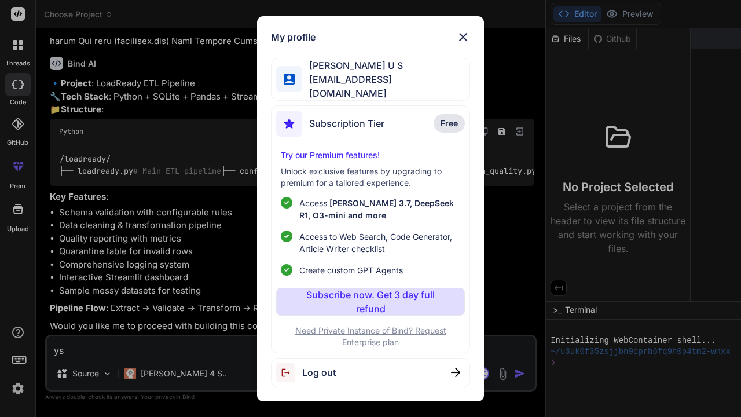  I want to click on span: Log out, so click(319, 372).